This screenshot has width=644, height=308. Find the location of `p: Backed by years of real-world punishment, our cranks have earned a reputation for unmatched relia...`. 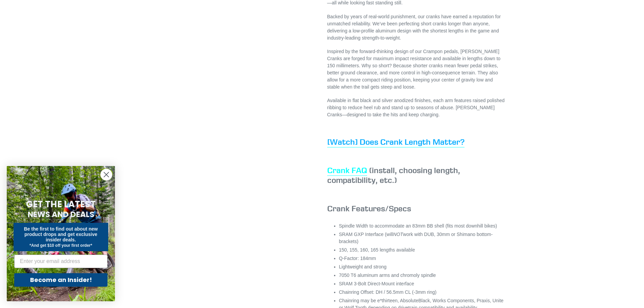

p: Backed by years of real-world punishment, our cranks have earned a reputation for unmatched relia... is located at coordinates (417, 27).